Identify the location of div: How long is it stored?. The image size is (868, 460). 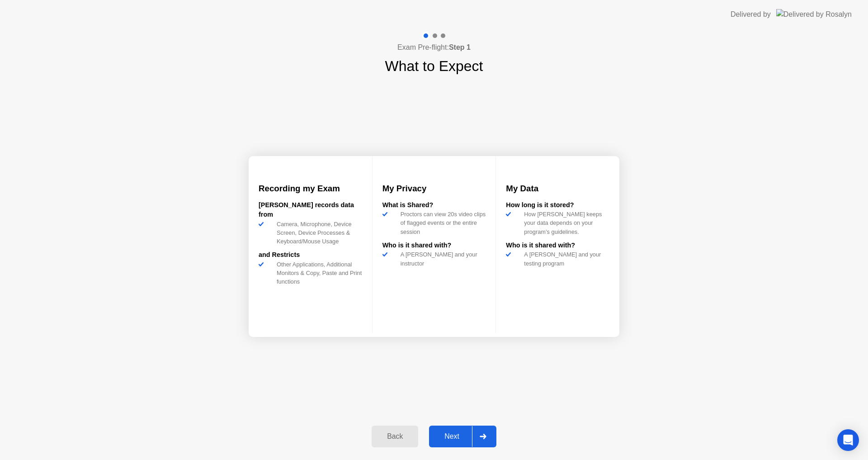
(557, 205).